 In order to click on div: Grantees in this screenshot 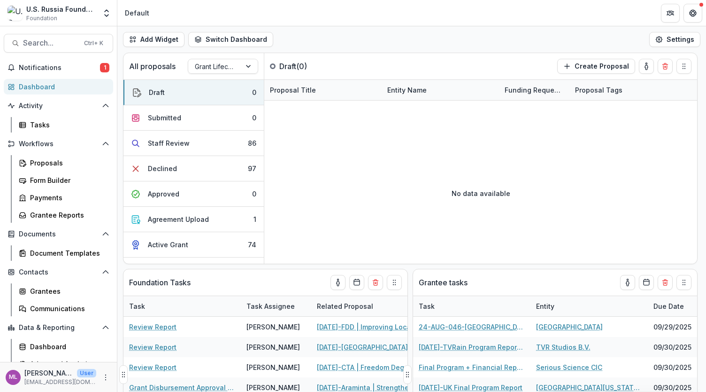, I will do `click(68, 291)`.